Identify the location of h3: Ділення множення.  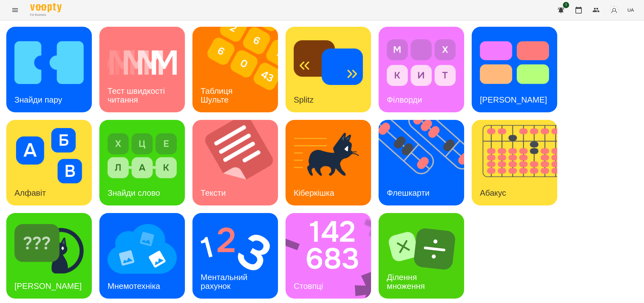
(405, 282).